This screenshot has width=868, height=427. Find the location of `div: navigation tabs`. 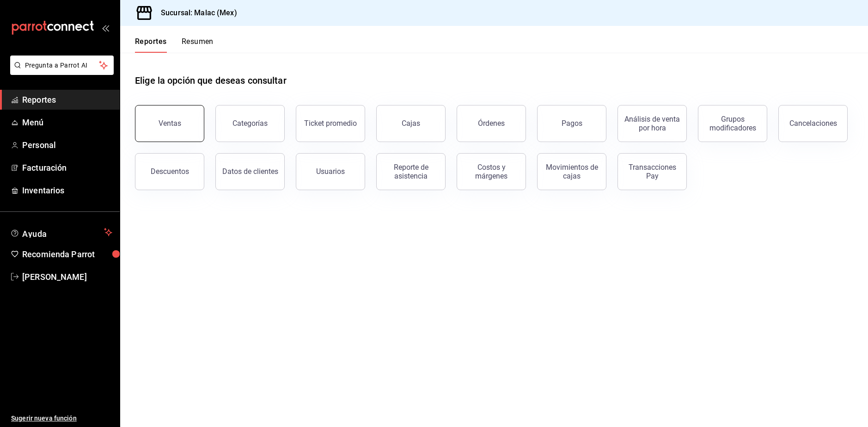

div: navigation tabs is located at coordinates (174, 45).